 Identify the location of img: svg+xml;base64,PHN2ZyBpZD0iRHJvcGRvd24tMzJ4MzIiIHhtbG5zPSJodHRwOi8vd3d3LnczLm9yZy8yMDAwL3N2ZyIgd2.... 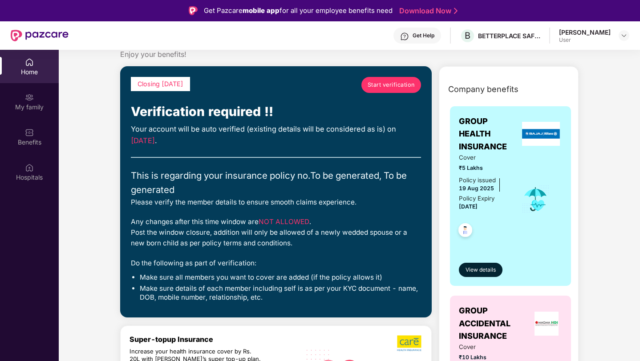
(624, 36).